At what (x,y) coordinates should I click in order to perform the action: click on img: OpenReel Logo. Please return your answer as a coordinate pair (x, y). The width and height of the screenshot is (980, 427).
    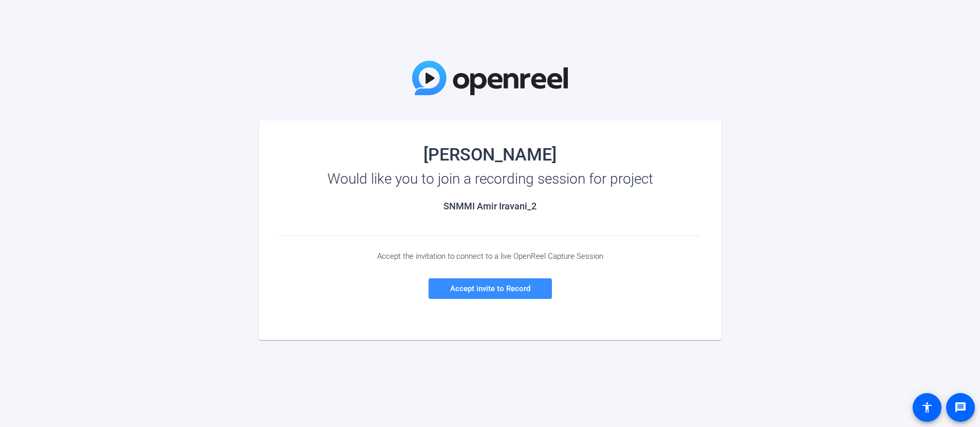
    Looking at the image, I should click on (490, 77).